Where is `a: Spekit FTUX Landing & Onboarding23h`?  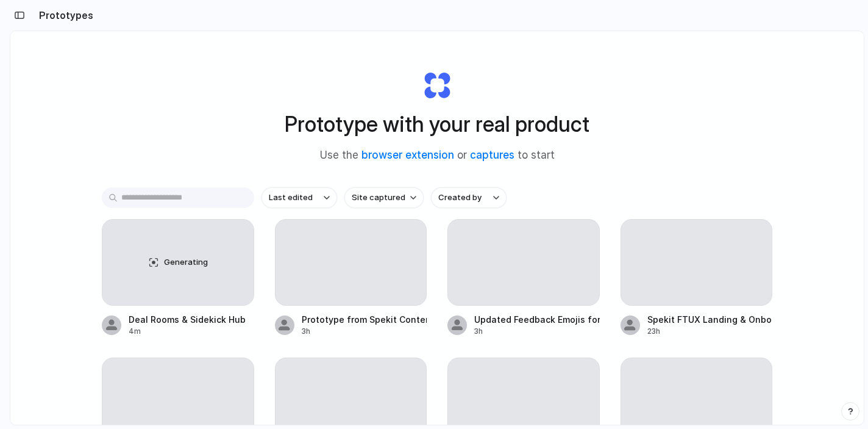
a: Spekit FTUX Landing & Onboarding23h is located at coordinates (697, 277).